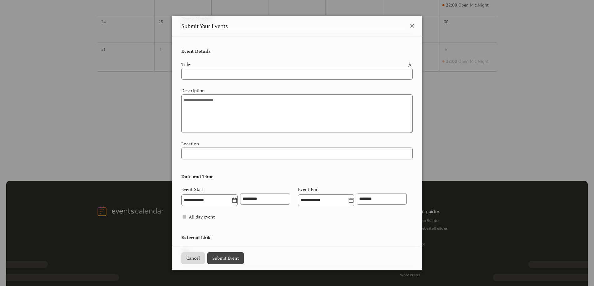  I want to click on button: Submit Event, so click(225, 258).